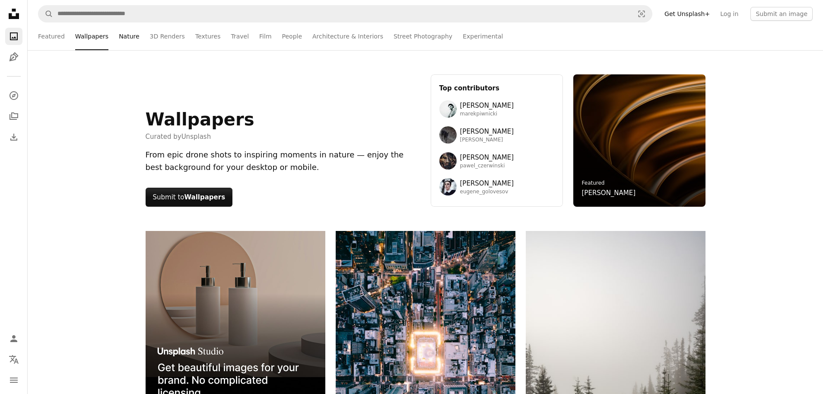 This screenshot has width=823, height=394. Describe the element at coordinates (426, 351) in the screenshot. I see `a: Aerial view of a brightly lit city at dusk.` at that location.